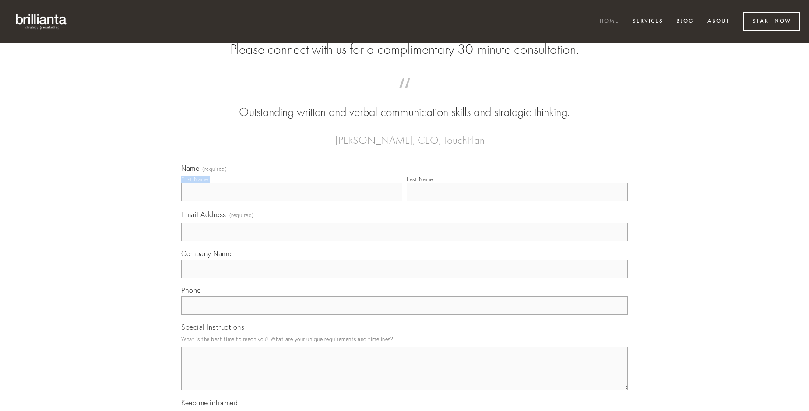  Describe the element at coordinates (405, 104) in the screenshot. I see `blockquote: Outstanding written and verbal communication skills and strategic thinking.` at that location.